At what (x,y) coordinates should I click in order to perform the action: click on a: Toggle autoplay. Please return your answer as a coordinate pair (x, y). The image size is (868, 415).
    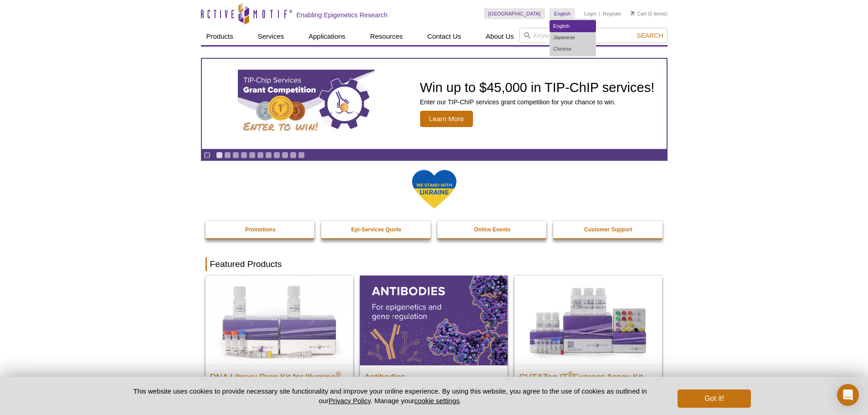
    Looking at the image, I should click on (207, 155).